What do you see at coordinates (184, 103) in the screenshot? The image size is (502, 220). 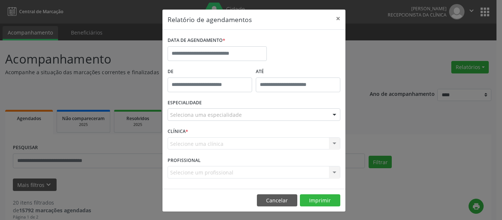 I see `label: ESPECIALIDADE` at bounding box center [184, 103].